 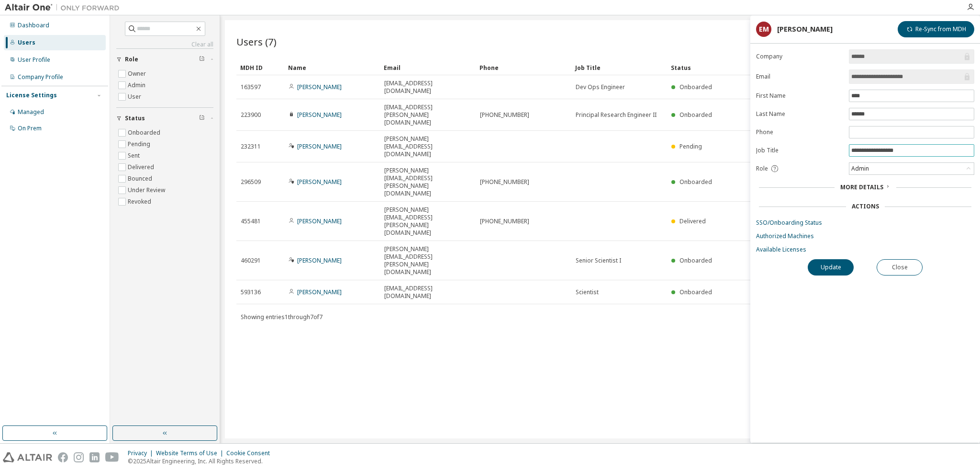 What do you see at coordinates (616, 115) in the screenshot?
I see `span: Principal Research Engineer II` at bounding box center [616, 115].